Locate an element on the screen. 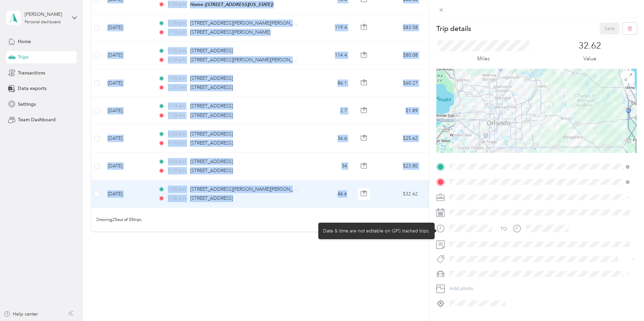  p: Trip details is located at coordinates (453, 29).